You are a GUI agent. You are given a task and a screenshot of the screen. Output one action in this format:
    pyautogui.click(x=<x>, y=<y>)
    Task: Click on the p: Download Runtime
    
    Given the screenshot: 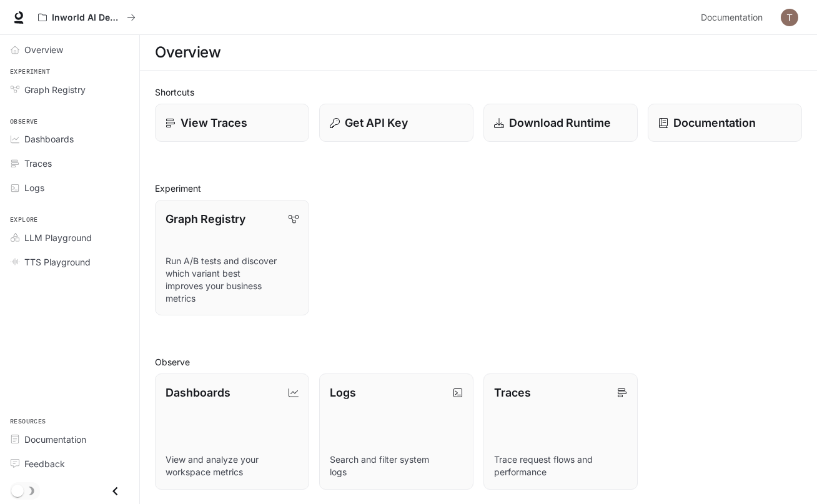 What is the action you would take?
    pyautogui.click(x=560, y=122)
    